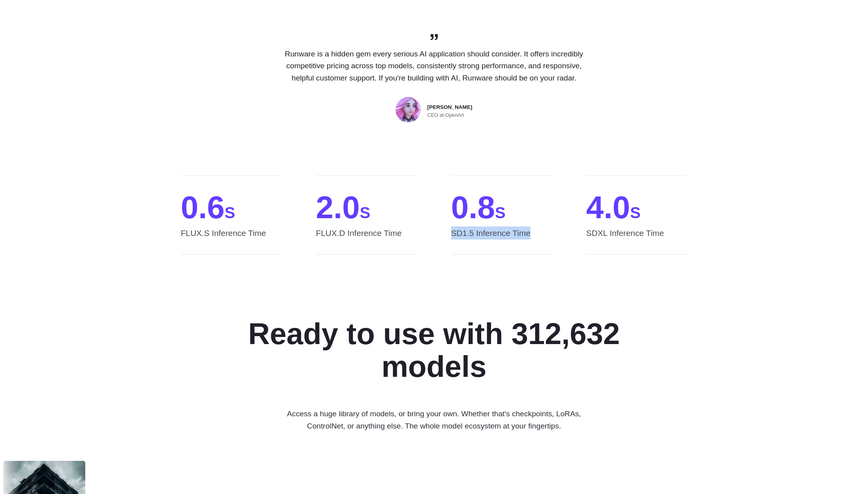 This screenshot has height=494, width=868. Describe the element at coordinates (637, 208) in the screenshot. I see `span: 4.0` at that location.